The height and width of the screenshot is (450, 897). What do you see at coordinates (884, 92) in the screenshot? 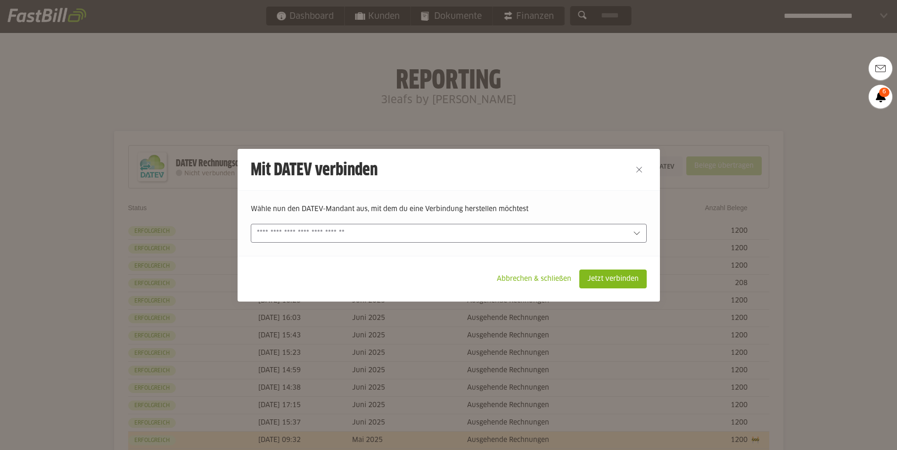
I see `span: 6` at bounding box center [884, 92].